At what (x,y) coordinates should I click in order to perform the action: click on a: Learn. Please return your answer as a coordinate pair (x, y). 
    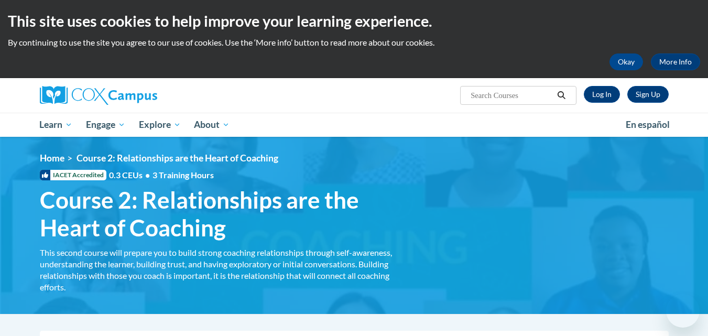
    Looking at the image, I should click on (56, 125).